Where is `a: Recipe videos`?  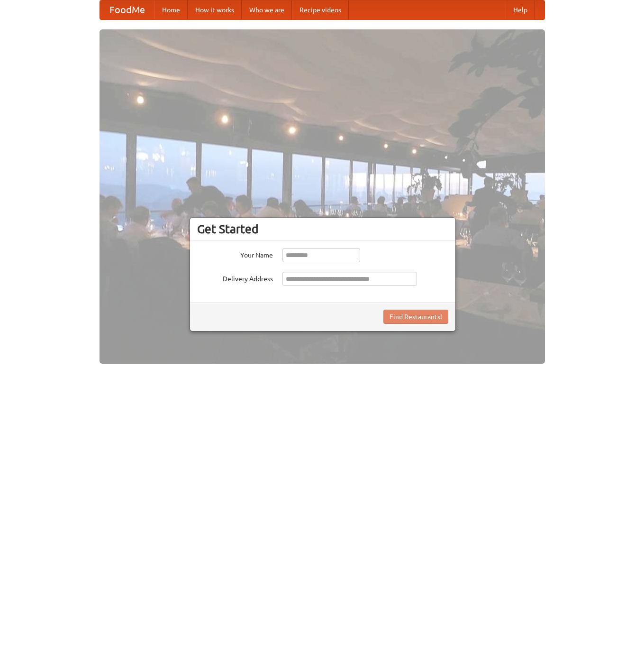
a: Recipe videos is located at coordinates (320, 10).